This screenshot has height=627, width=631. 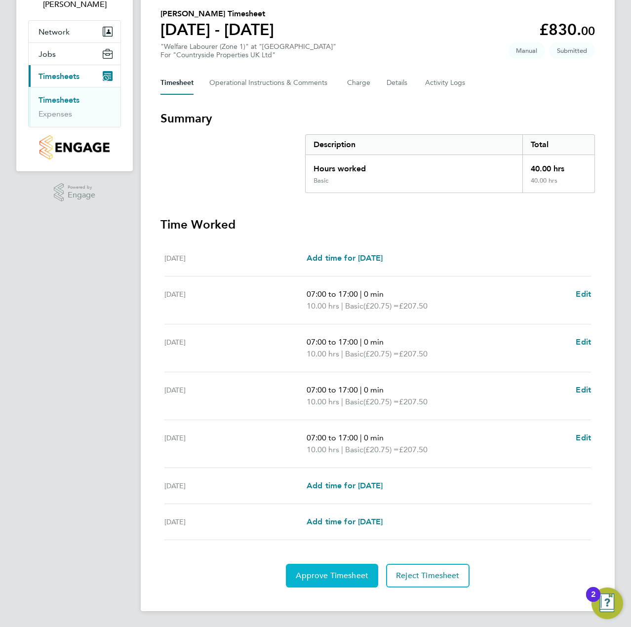 I want to click on a: Powered byEngage, so click(x=75, y=193).